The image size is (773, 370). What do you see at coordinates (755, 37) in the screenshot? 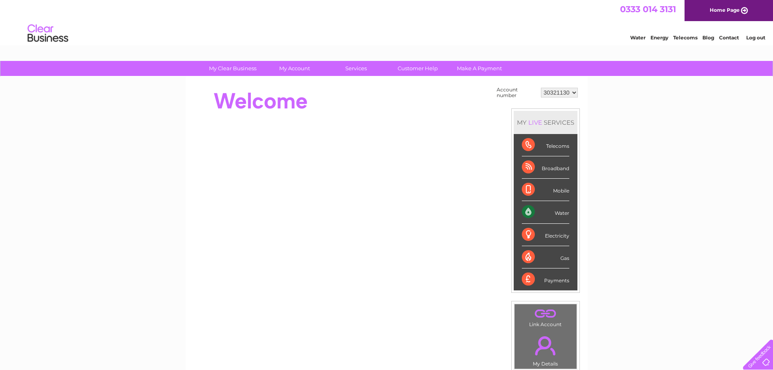
I see `a: Log out` at bounding box center [755, 37].